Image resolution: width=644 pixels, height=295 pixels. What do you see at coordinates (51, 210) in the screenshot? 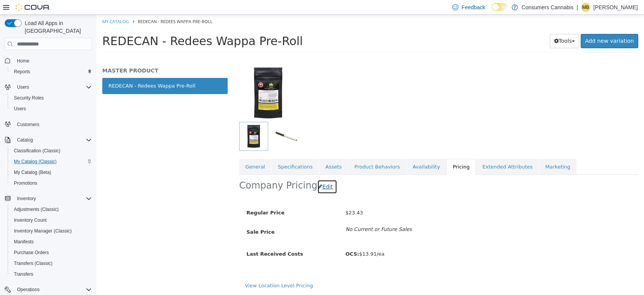
I see `button: Adjustments (Classic)` at bounding box center [51, 210].